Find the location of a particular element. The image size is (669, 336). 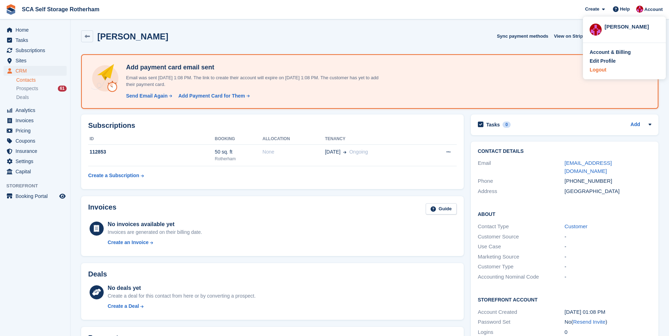

span: Insurance is located at coordinates (37, 151).